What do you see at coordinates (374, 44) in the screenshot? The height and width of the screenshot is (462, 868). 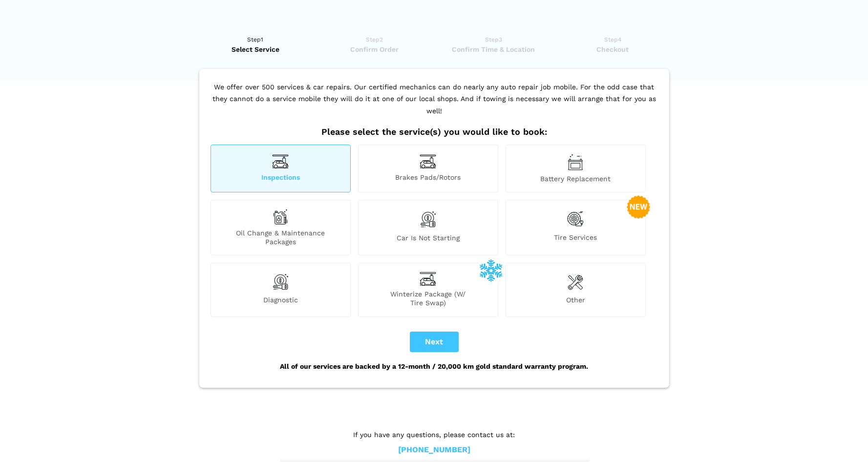 I see `a: Step2` at bounding box center [374, 44].